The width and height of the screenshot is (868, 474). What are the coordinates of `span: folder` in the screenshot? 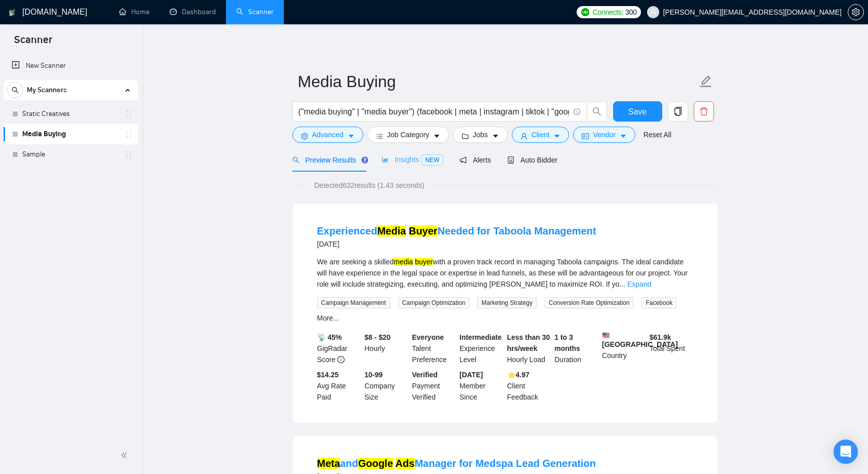 It's located at (465, 135).